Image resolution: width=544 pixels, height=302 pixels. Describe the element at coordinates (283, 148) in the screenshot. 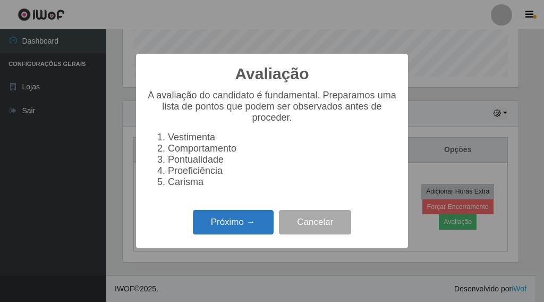

I see `li: Comportamento` at that location.